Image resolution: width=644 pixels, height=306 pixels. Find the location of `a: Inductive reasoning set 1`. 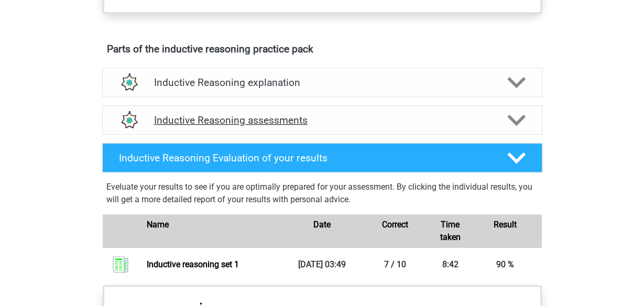

a: Inductive reasoning set 1 is located at coordinates (193, 264).